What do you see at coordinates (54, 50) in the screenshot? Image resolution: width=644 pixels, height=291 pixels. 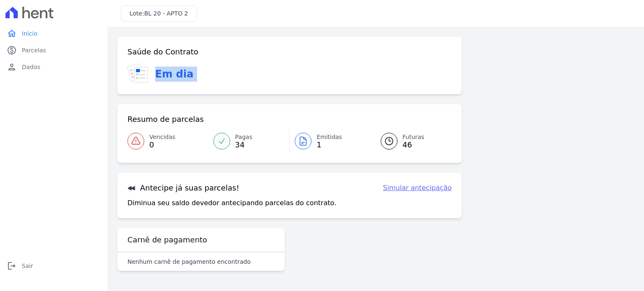 I see `a: paidParcelas` at bounding box center [54, 50].